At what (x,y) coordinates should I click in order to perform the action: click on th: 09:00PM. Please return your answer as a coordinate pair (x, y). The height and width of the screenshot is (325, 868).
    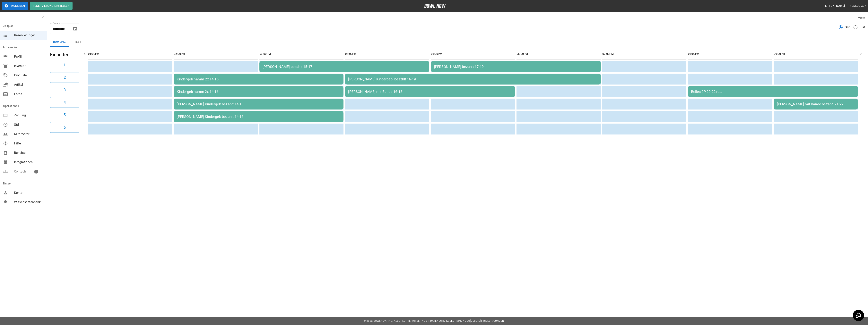
    Looking at the image, I should click on (816, 54).